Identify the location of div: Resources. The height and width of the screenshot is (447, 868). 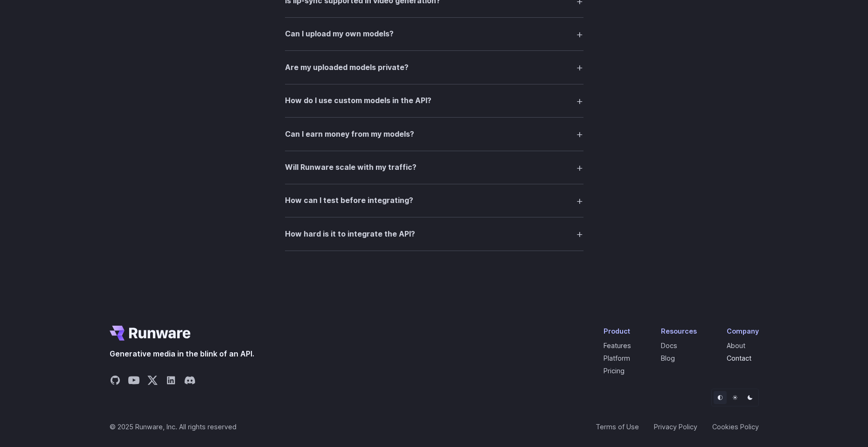
(679, 331).